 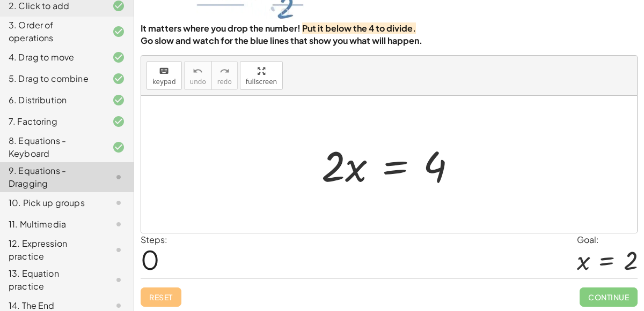 What do you see at coordinates (198, 76) in the screenshot?
I see `button: undoundo` at bounding box center [198, 76].